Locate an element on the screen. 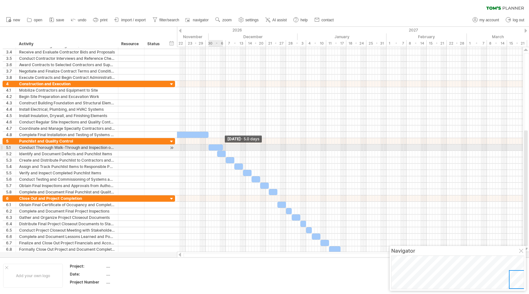  div: Execute Contracts and Begin Contract Administration is located at coordinates (67, 77).